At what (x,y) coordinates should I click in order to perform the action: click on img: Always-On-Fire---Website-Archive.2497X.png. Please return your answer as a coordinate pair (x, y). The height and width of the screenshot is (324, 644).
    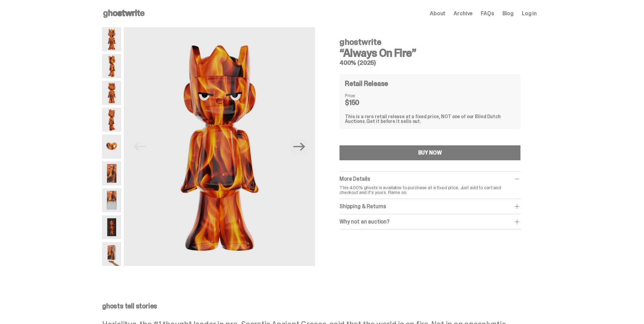
    Looking at the image, I should click on (112, 228).